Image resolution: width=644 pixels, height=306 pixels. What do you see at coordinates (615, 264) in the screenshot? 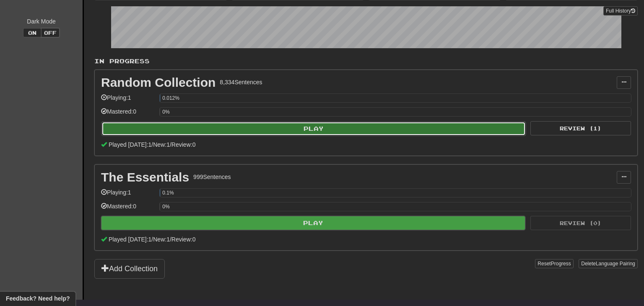
I see `span: Language Pairing` at bounding box center [615, 264].